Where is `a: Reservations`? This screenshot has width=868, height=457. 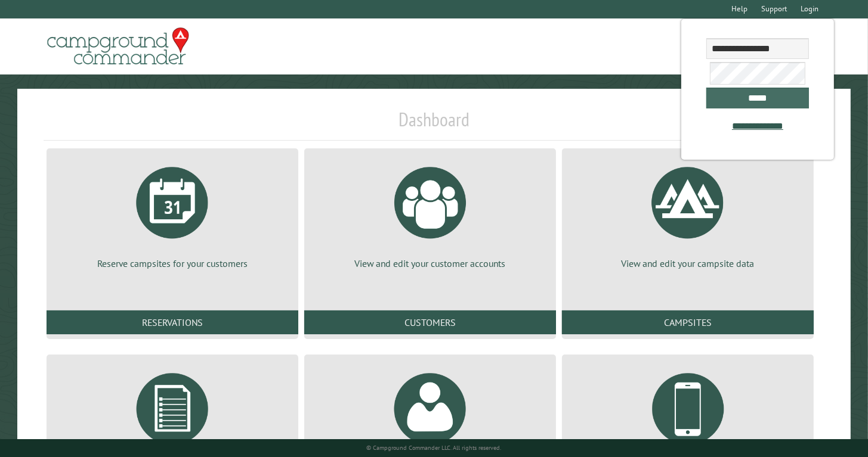 a: Reservations is located at coordinates (172, 323).